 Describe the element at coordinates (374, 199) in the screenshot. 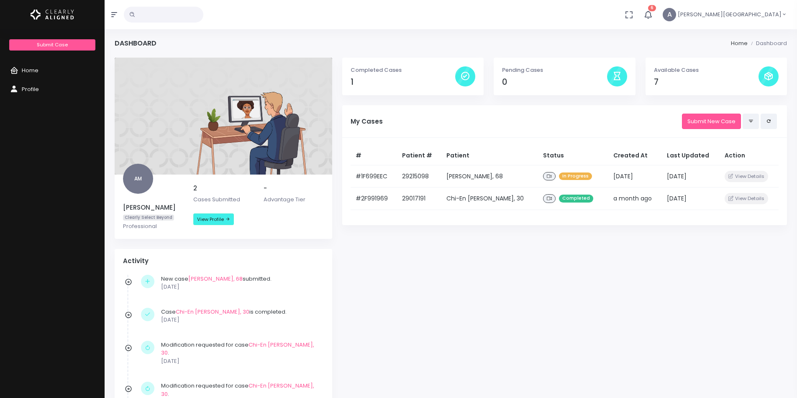

I see `td: #2F991969` at that location.